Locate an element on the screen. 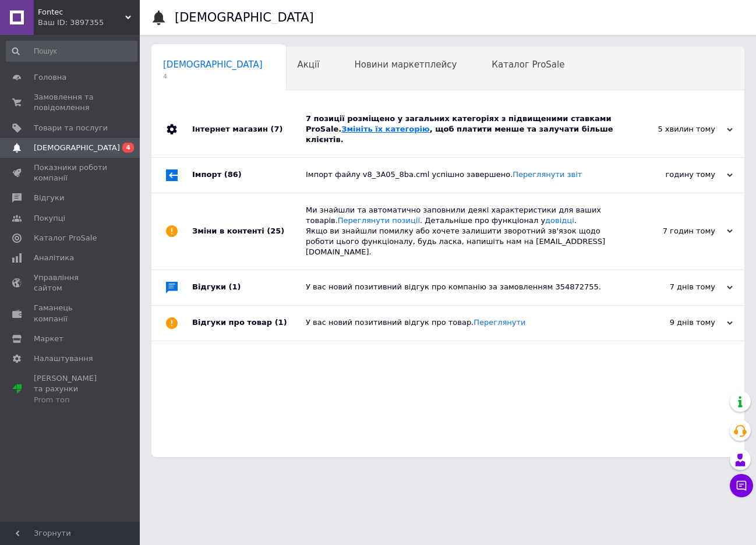 This screenshot has width=756, height=545. div: Ваш ID: 3897355 is located at coordinates (88, 23).